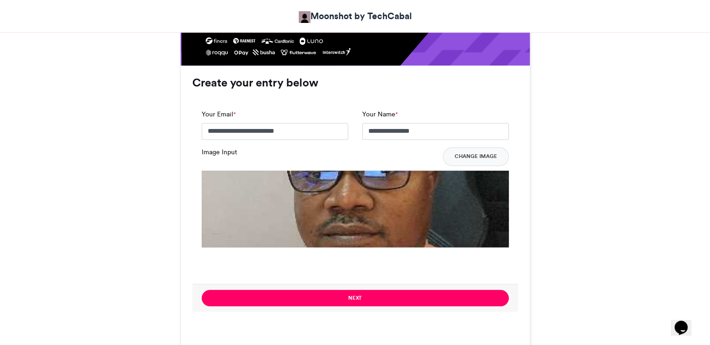 This screenshot has width=710, height=345. I want to click on label: Image Input, so click(220, 152).